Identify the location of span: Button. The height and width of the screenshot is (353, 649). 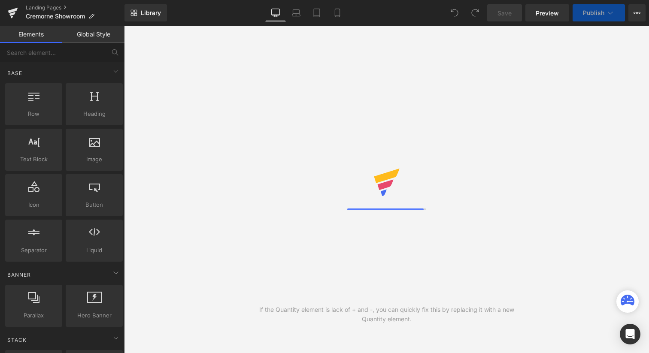
(94, 205).